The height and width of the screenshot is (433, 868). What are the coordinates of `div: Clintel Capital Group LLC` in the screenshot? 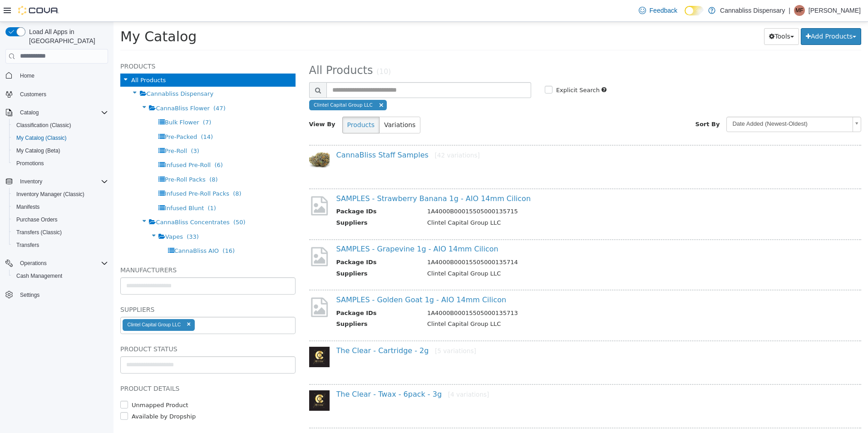 It's located at (40, 303).